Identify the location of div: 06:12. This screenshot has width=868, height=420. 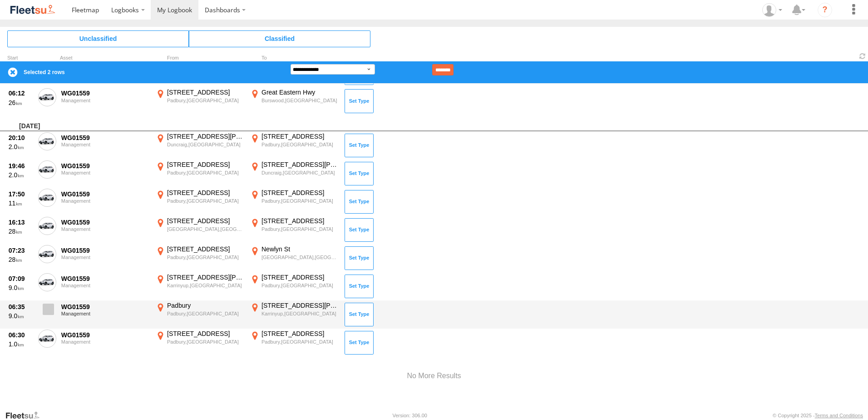
(21, 93).